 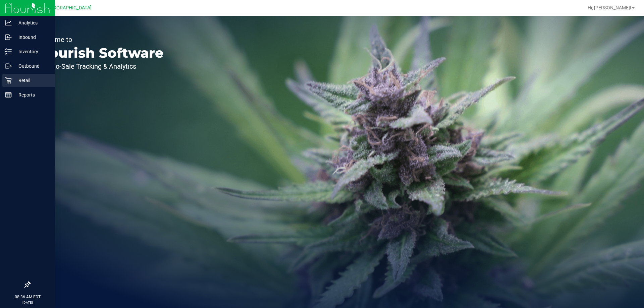 I want to click on p: 08:36 AM EDT, so click(x=28, y=297).